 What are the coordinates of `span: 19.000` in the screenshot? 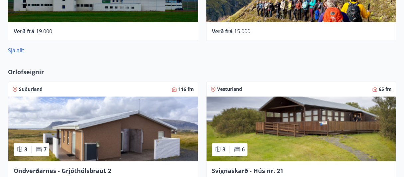 It's located at (44, 31).